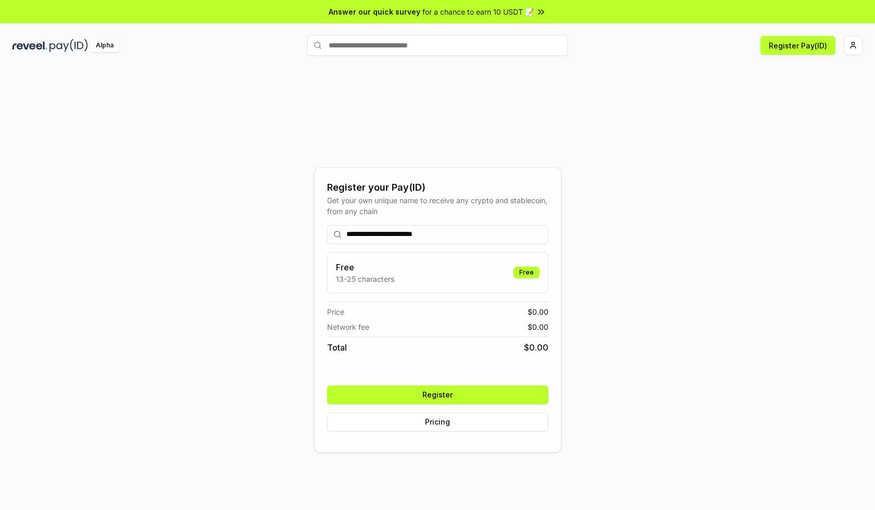  I want to click on img: pay_id, so click(69, 45).